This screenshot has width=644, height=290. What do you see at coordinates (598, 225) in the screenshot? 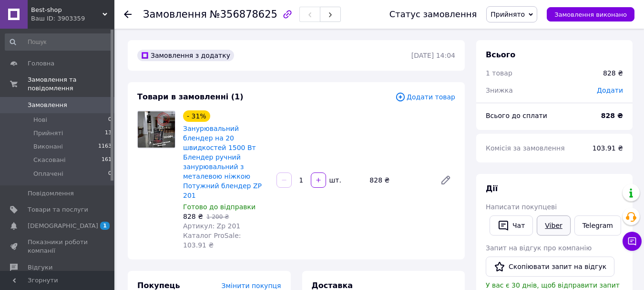
I see `a: Telegram` at bounding box center [598, 225].